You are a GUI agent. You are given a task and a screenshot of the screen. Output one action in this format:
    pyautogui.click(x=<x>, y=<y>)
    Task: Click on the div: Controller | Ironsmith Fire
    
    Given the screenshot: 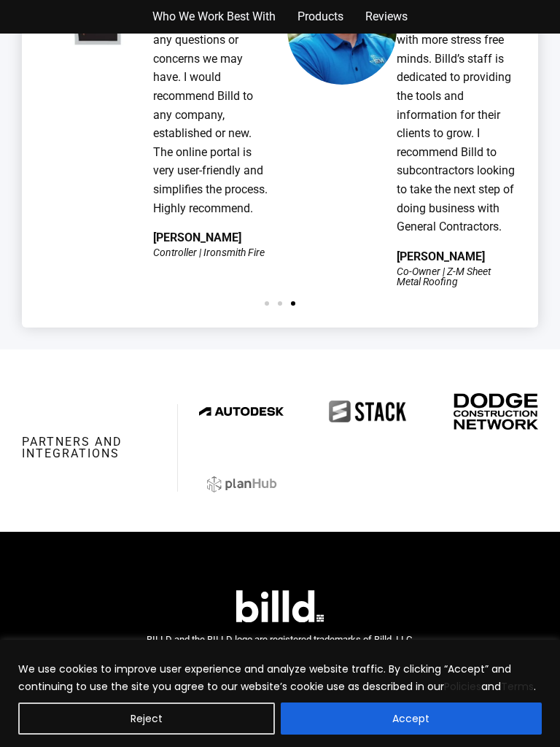 What is the action you would take?
    pyautogui.click(x=209, y=252)
    